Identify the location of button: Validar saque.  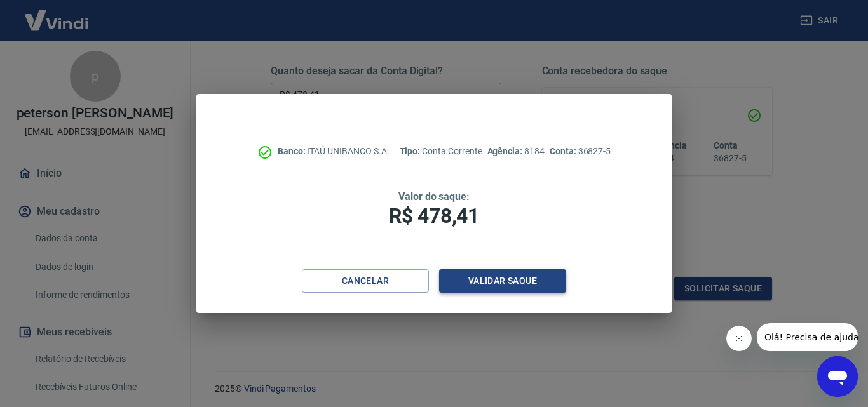
(502, 281).